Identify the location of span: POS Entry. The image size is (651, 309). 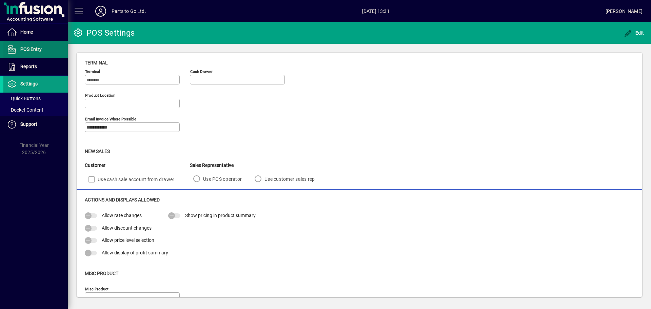
(31, 49).